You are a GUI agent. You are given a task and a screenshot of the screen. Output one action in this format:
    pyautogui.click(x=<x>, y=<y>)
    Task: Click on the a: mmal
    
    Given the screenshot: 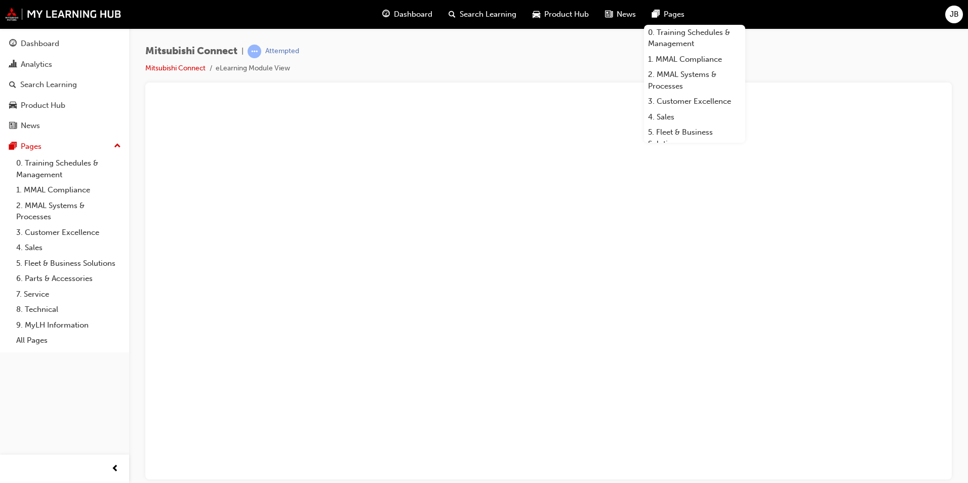 What is the action you would take?
    pyautogui.click(x=63, y=14)
    